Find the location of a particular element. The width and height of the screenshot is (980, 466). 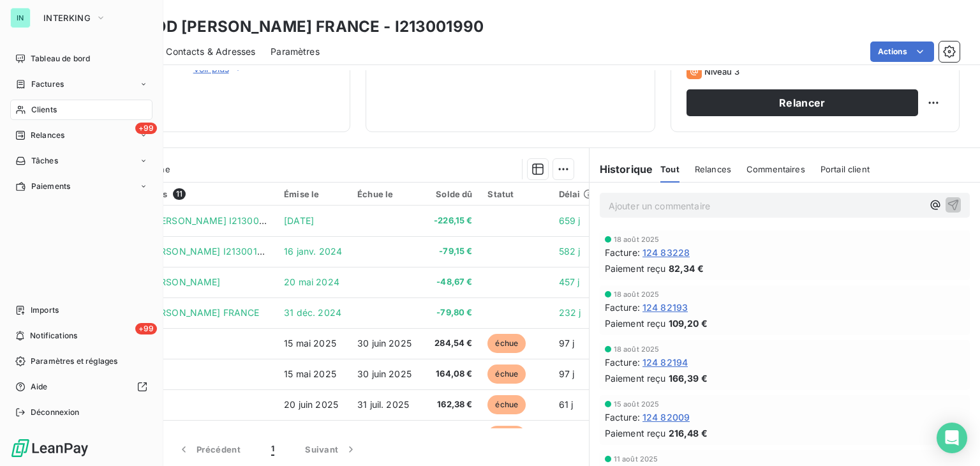

a: Clients is located at coordinates (81, 110).